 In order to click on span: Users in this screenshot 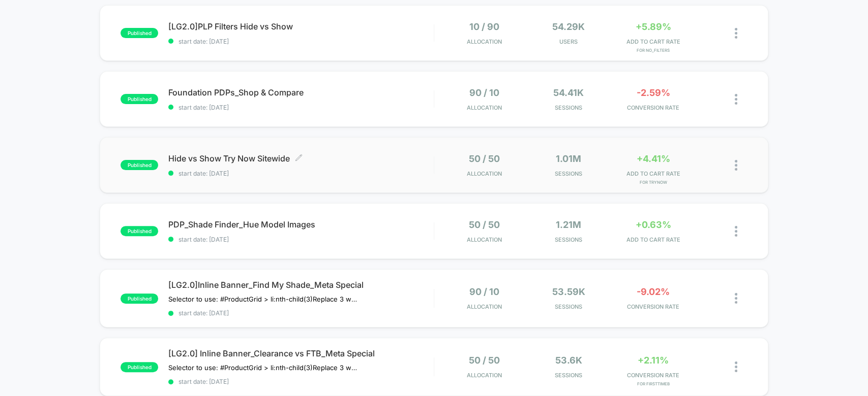, I will do `click(569, 42)`.